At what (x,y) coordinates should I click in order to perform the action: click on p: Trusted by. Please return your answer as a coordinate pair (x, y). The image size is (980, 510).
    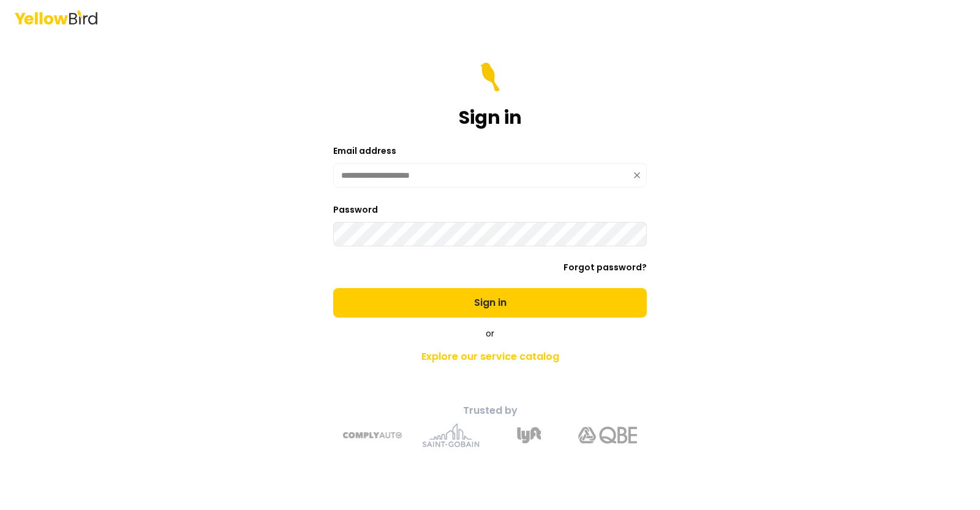
    Looking at the image, I should click on (490, 410).